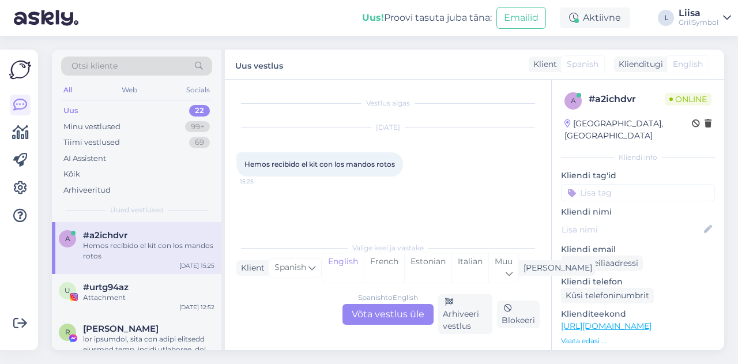 The image size is (738, 364). Describe the element at coordinates (427, 18) in the screenshot. I see `div: Proovi tasuta juba täna:` at that location.